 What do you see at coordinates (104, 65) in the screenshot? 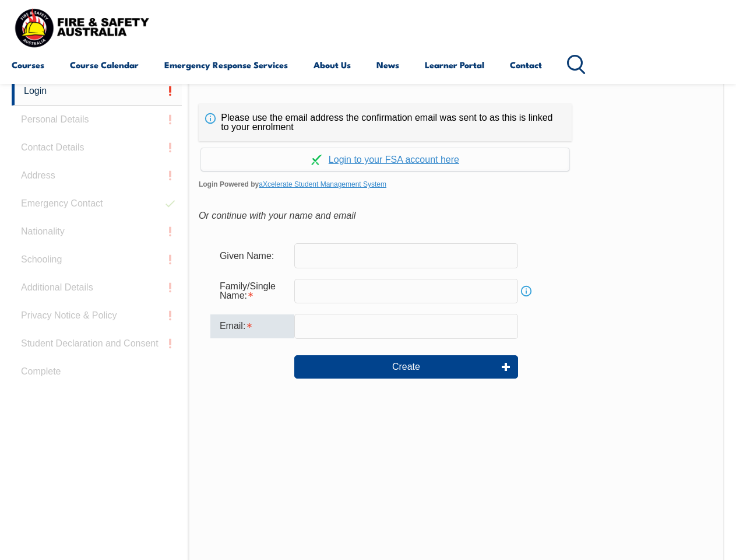
I see `a: Course Calendar` at bounding box center [104, 65].